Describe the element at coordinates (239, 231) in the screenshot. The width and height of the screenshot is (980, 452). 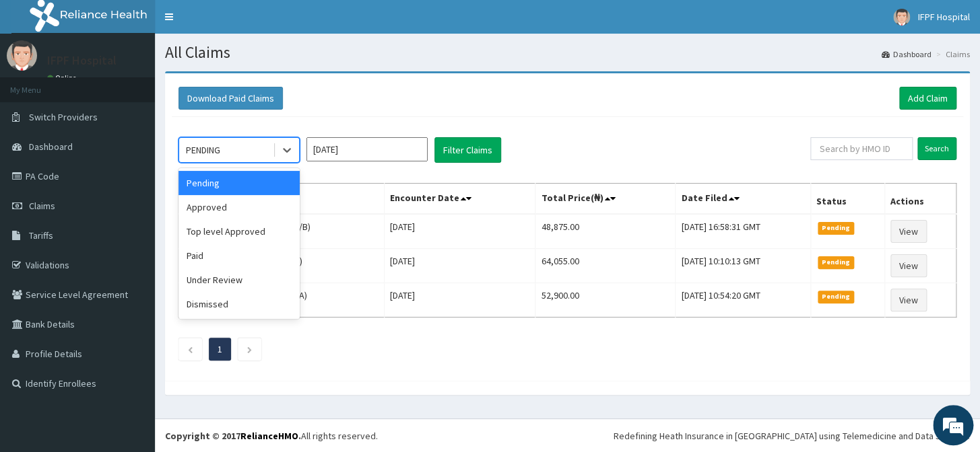
I see `div: Top level Approved` at that location.